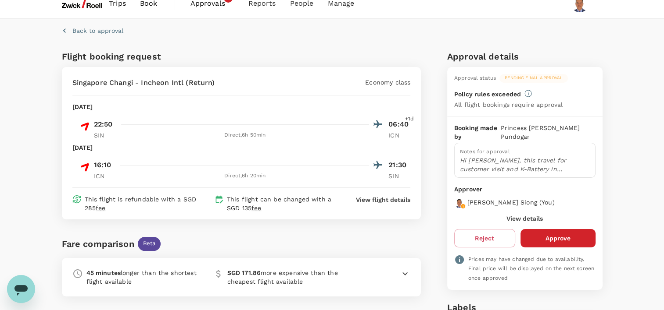  Describe the element at coordinates (531, 269) in the screenshot. I see `span: Prices may have changed due to availability. Final price will be displayed on the next screen onc...` at that location.